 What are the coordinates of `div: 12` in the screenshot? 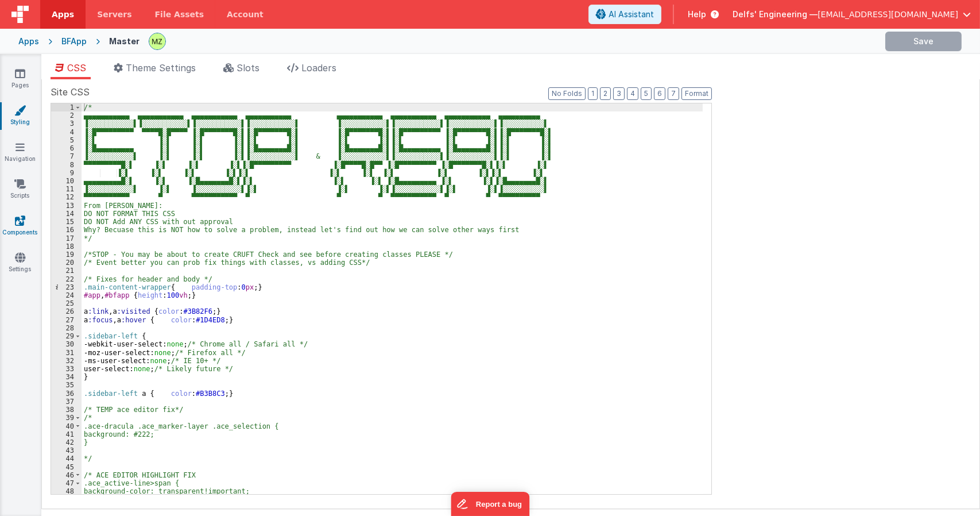 It's located at (66, 198).